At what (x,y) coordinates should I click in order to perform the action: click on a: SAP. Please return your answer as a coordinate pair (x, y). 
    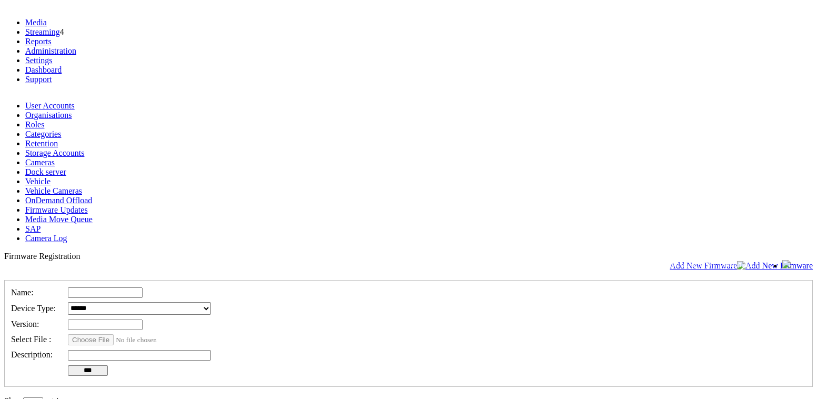
    Looking at the image, I should click on (33, 228).